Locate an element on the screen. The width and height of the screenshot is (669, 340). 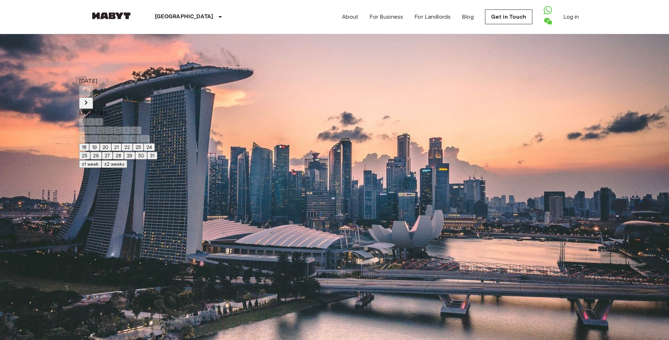
span: Monday is located at coordinates (81, 113).